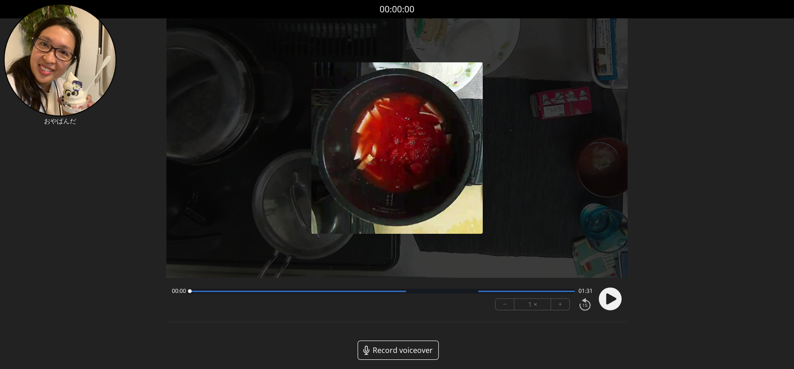  I want to click on div: 1 ×, so click(533, 304).